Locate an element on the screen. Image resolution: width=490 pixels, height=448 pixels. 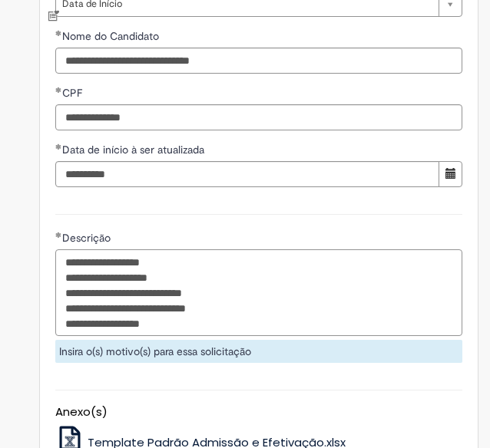
input: CPF is located at coordinates (259, 117).